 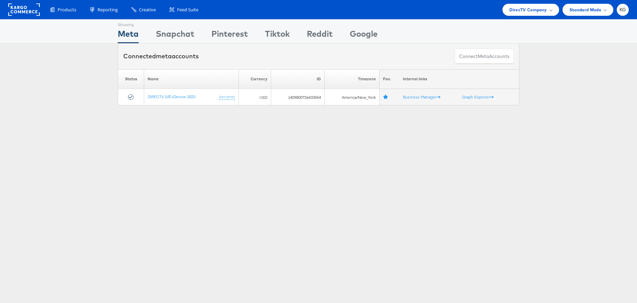 What do you see at coordinates (478, 97) in the screenshot?
I see `a: Graph Explorer` at bounding box center [478, 97].